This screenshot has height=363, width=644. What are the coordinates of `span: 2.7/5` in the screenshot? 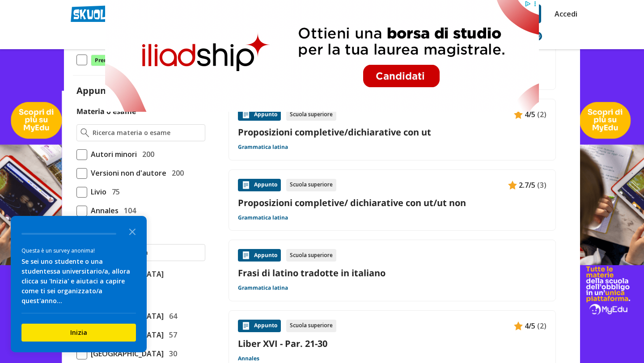 It's located at (527, 185).